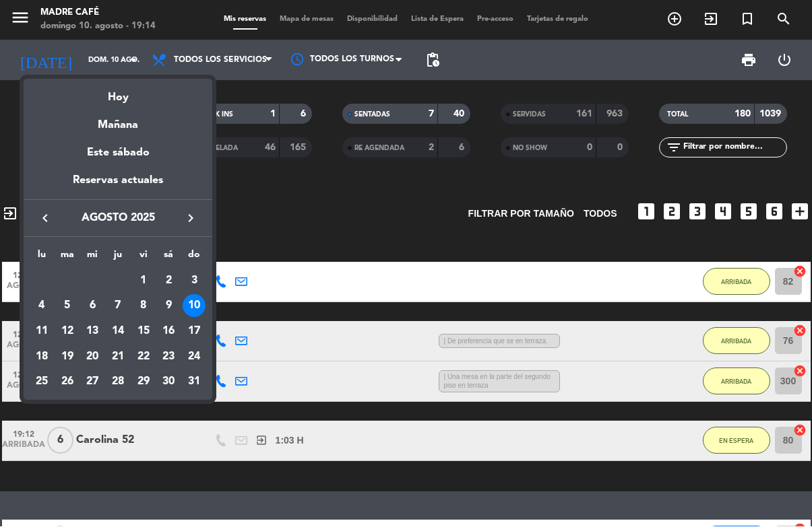 This screenshot has width=812, height=527. I want to click on div: 21, so click(118, 357).